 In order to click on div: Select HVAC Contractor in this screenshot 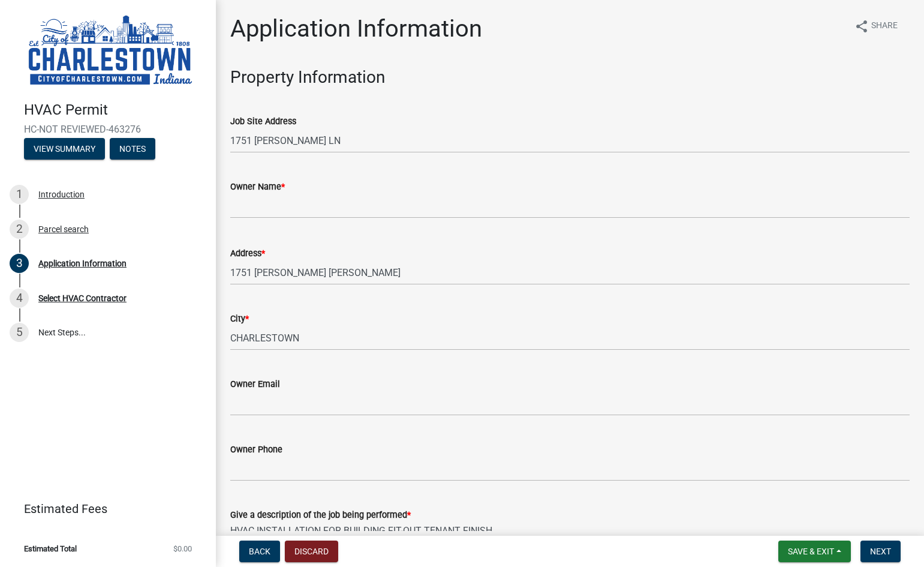, I will do `click(82, 298)`.